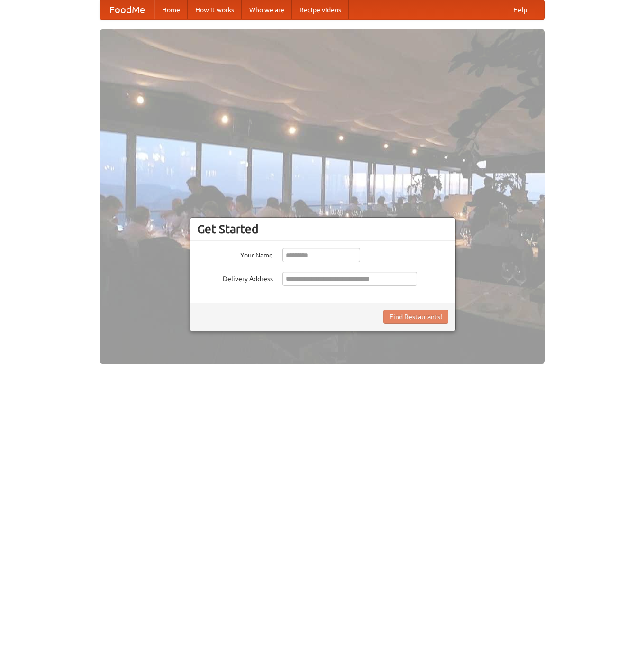  What do you see at coordinates (322, 229) in the screenshot?
I see `h3: Get Started` at bounding box center [322, 229].